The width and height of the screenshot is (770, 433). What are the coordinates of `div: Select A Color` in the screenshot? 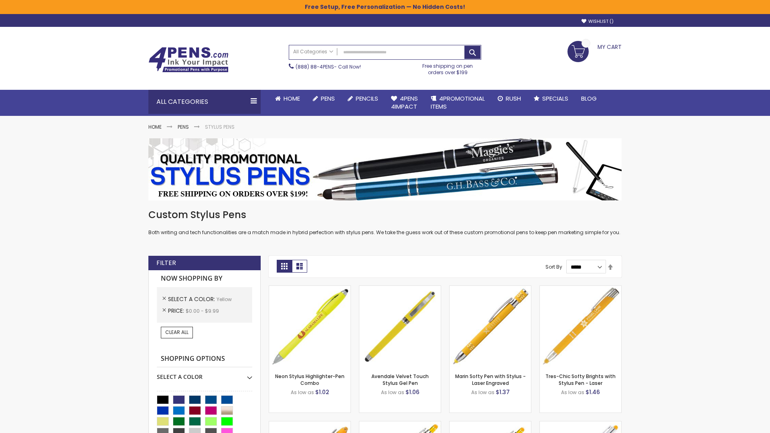 It's located at (204, 374).